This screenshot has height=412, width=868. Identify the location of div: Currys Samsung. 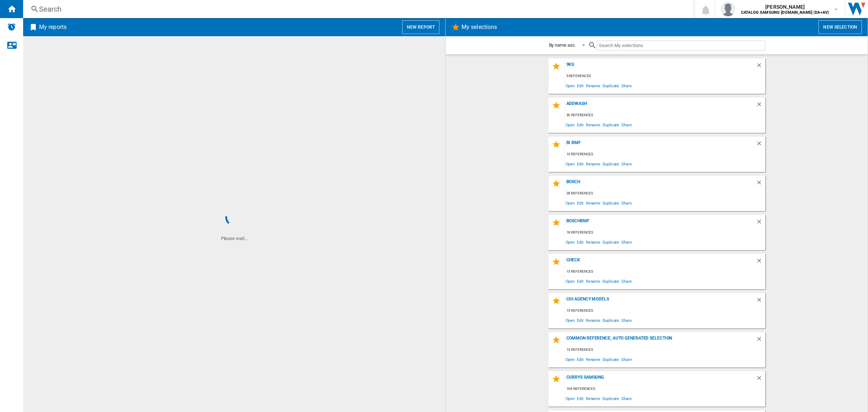
(660, 380).